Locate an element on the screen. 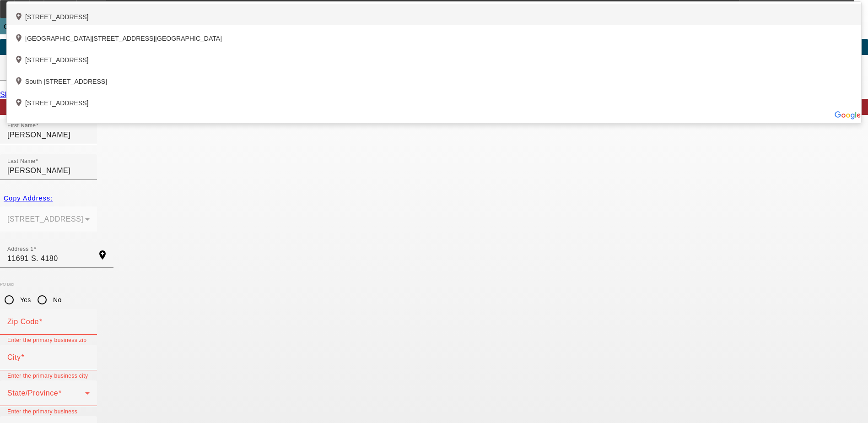 The width and height of the screenshot is (868, 423). label: Yes is located at coordinates (25, 300).